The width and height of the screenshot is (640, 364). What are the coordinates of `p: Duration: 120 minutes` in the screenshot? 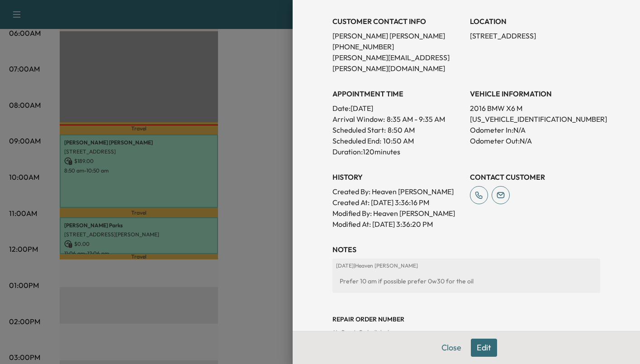 It's located at (398, 152).